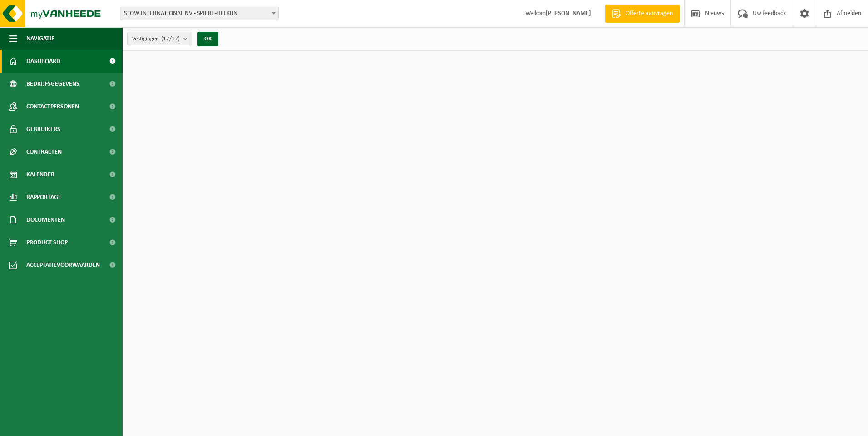  Describe the element at coordinates (40, 38) in the screenshot. I see `span: Navigatie` at that location.